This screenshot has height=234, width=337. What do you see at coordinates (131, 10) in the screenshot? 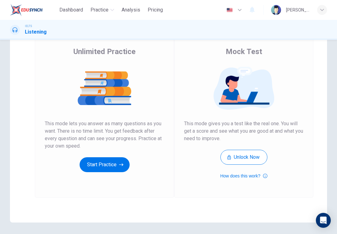
I see `a: Analysis` at bounding box center [131, 10].